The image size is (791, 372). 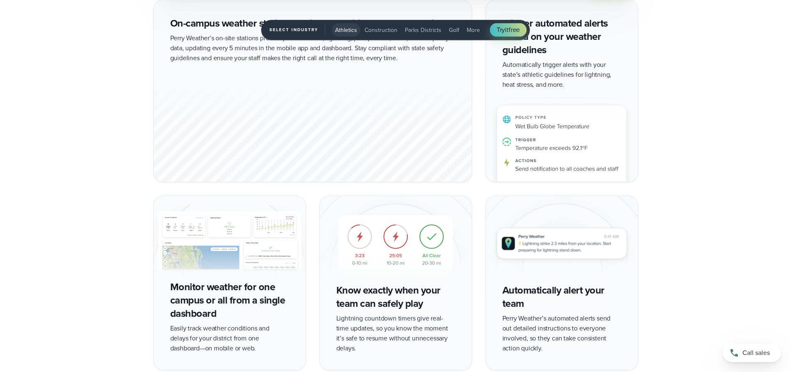 What do you see at coordinates (423, 30) in the screenshot?
I see `span: Parks Districts` at bounding box center [423, 30].